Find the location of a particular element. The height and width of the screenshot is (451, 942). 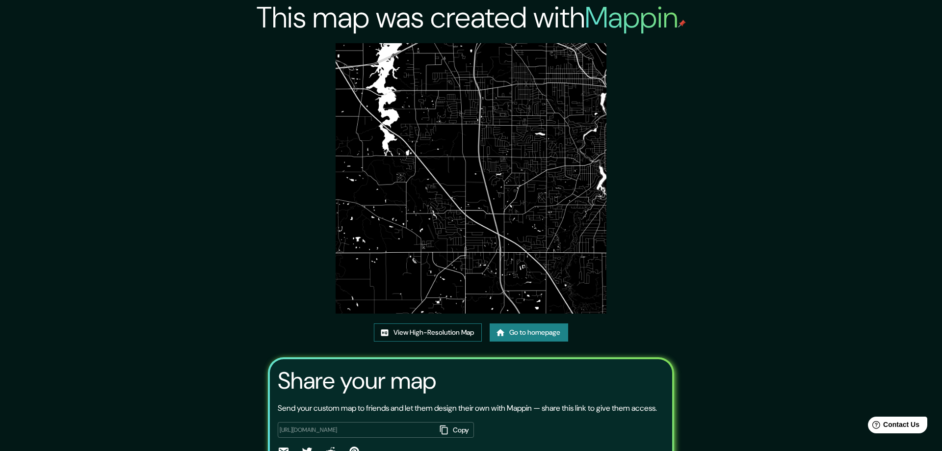

a: View High-Resolution Map is located at coordinates (428, 332).